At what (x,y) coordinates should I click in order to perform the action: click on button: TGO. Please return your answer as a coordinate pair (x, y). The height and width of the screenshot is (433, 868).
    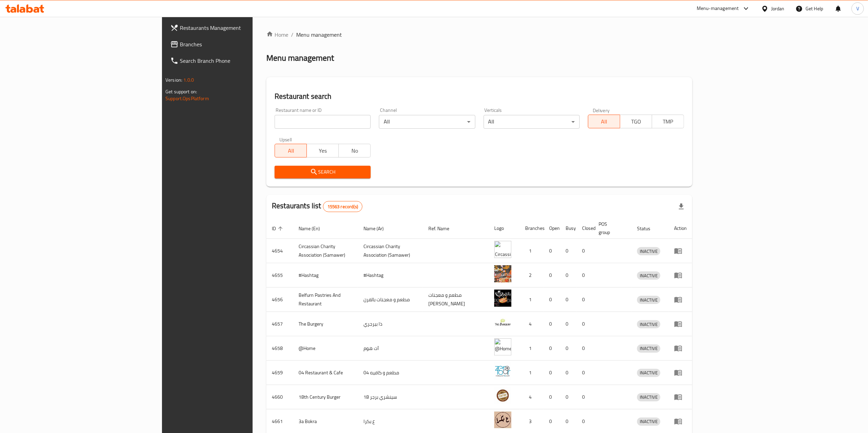
    Looking at the image, I should click on (636, 122).